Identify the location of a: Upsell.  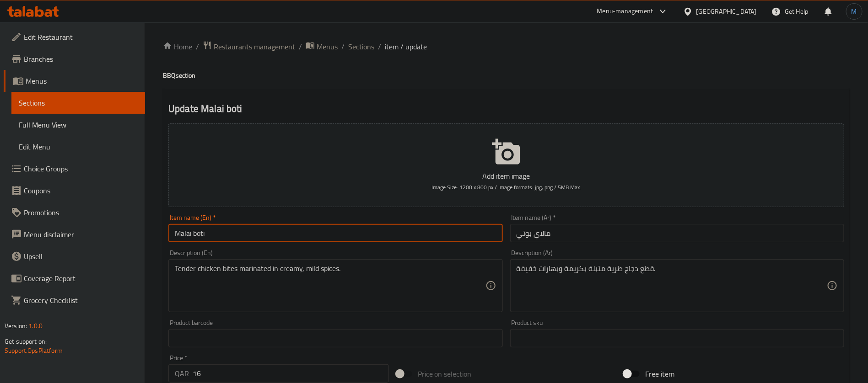
(74, 257).